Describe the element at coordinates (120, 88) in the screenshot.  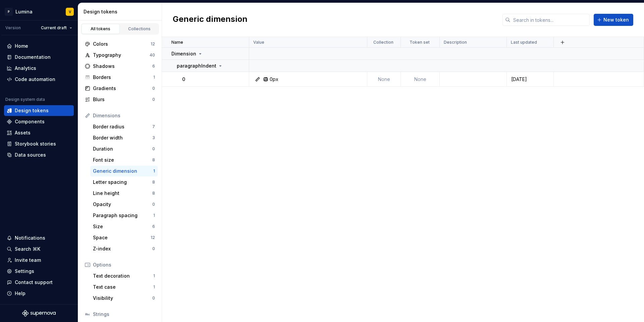
I see `a: Gradients0` at that location.